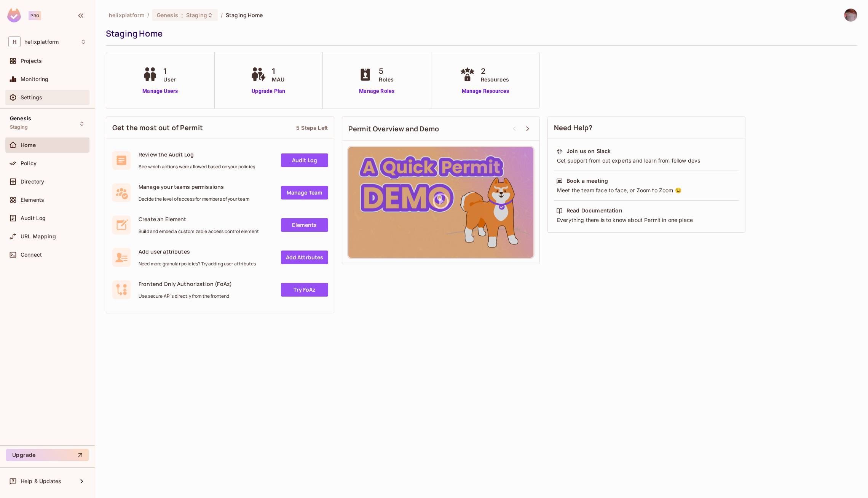 The image size is (868, 498). I want to click on button: Upgrade, so click(47, 455).